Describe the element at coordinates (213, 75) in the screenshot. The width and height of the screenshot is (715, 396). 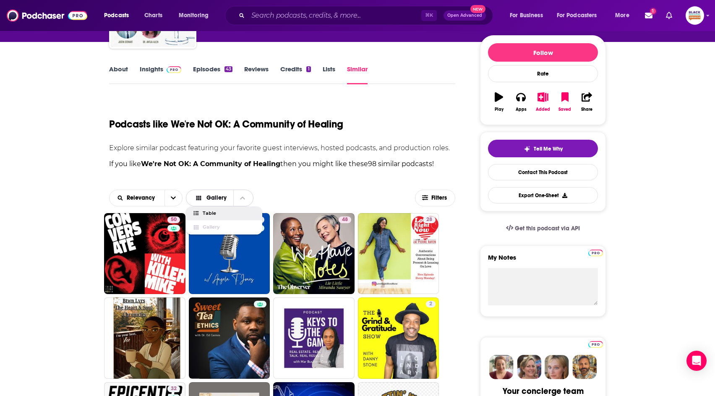
I see `a: Episodes43` at that location.